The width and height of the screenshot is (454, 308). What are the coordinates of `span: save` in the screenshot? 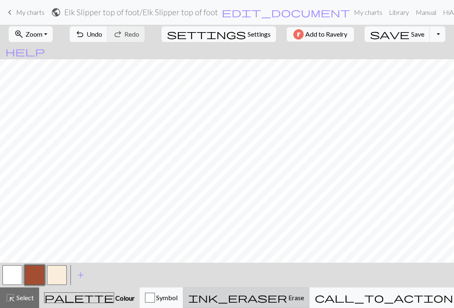 It's located at (390, 34).